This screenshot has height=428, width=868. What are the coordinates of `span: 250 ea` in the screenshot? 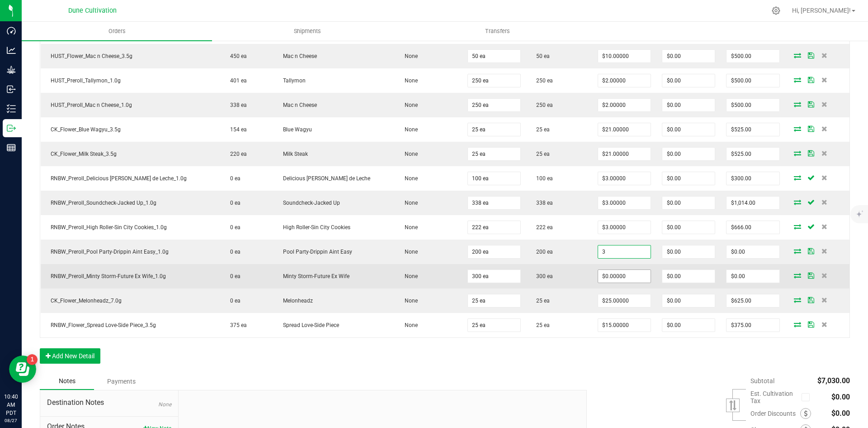 It's located at (542, 80).